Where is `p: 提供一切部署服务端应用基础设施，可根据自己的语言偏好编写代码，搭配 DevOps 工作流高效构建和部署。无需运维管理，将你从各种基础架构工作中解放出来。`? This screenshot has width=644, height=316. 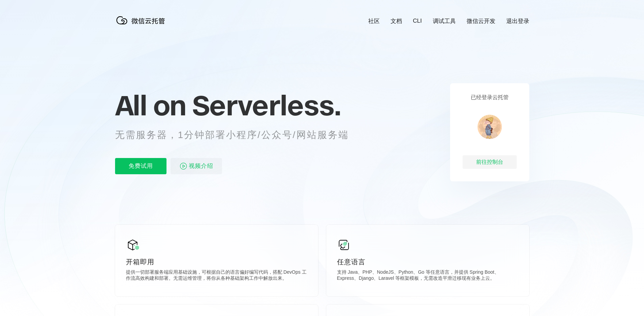 p: 提供一切部署服务端应用基础设施，可根据自己的语言偏好编写代码，搭配 DevOps 工作流高效构建和部署。无需运维管理，将你从各种基础架构工作中解放出来。 is located at coordinates (217, 276).